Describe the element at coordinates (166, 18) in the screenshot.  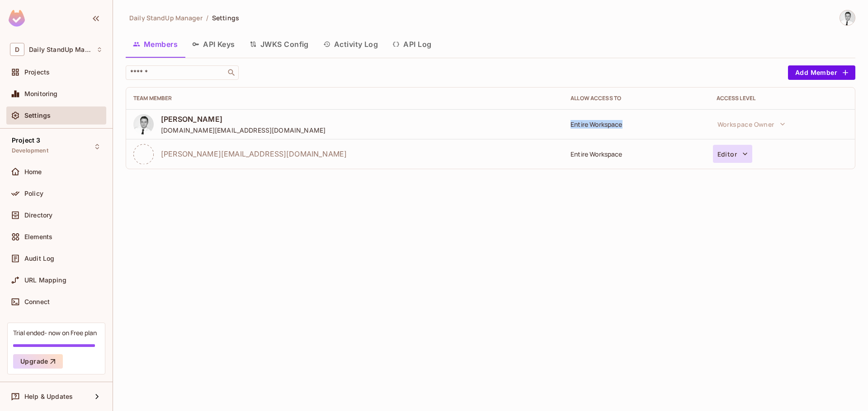
I see `span: Daily StandUp Manager` at that location.